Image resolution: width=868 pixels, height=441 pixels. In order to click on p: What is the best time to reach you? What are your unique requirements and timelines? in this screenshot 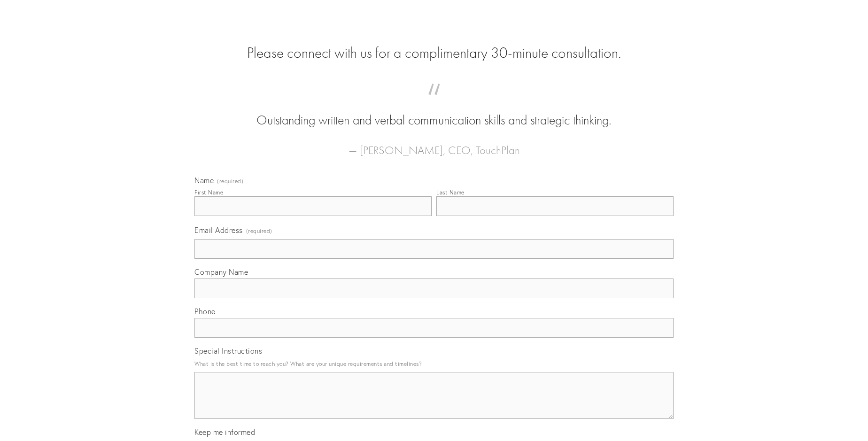, I will do `click(434, 363)`.